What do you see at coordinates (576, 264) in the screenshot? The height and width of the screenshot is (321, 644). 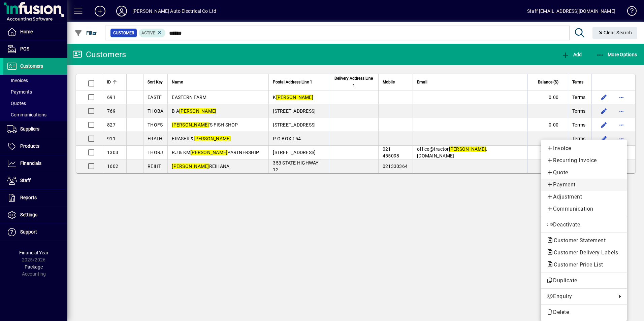 I see `span: Customer Price List` at bounding box center [576, 264].